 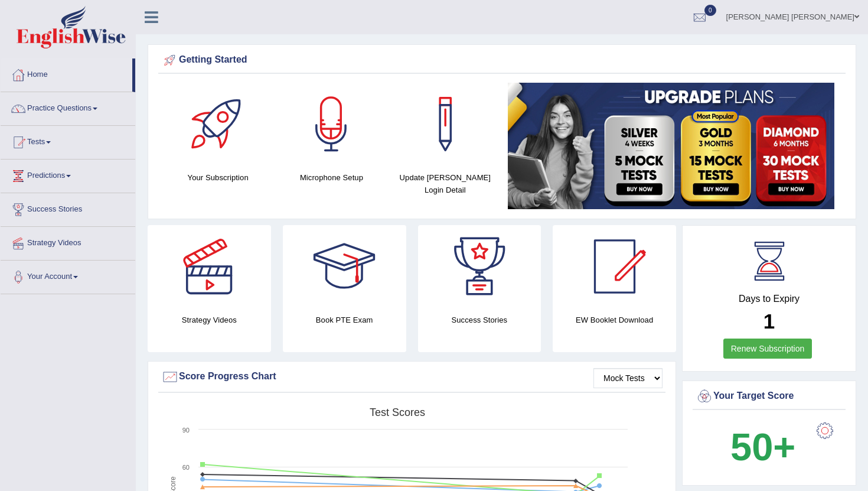 What do you see at coordinates (331, 177) in the screenshot?
I see `h4: Microphone Setup` at bounding box center [331, 177].